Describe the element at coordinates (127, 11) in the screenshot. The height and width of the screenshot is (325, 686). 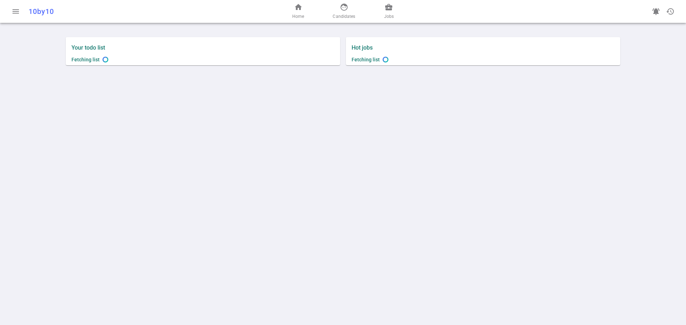
I see `div: 10by10` at that location.